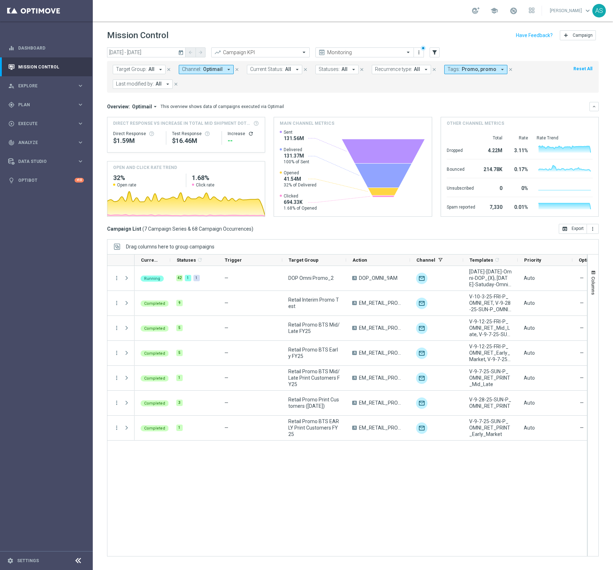  Describe the element at coordinates (79, 180) in the screenshot. I see `div: +10` at that location.